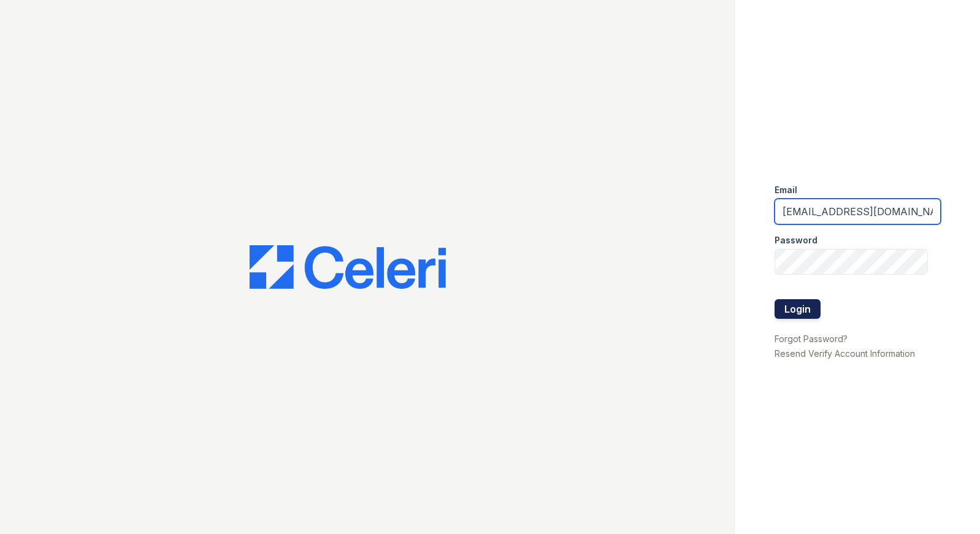  Describe the element at coordinates (785, 190) in the screenshot. I see `label: Email` at that location.